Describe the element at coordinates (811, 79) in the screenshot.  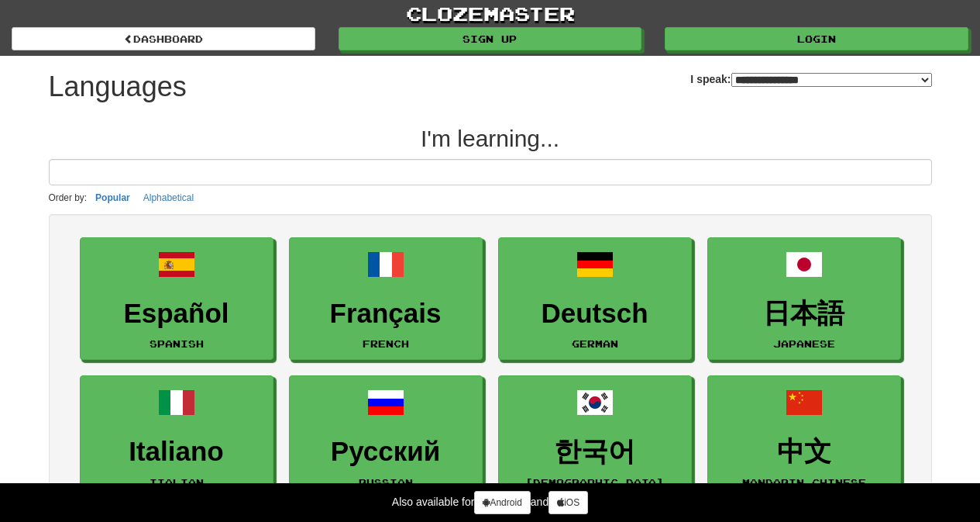
I see `label: I speak:` at that location.